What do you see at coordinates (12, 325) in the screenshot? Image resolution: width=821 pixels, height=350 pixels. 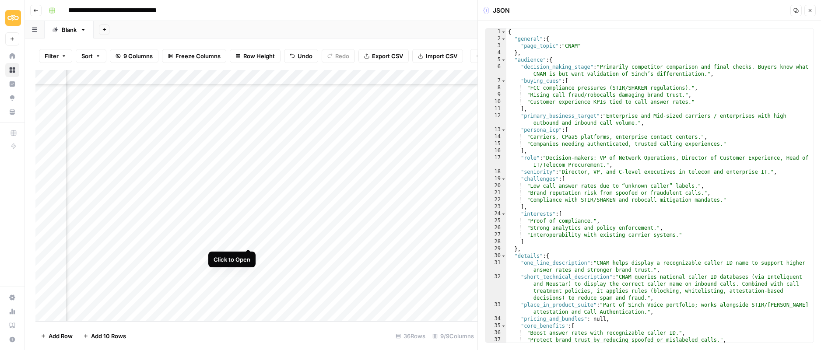 I see `a: Learning Hub` at bounding box center [12, 325].